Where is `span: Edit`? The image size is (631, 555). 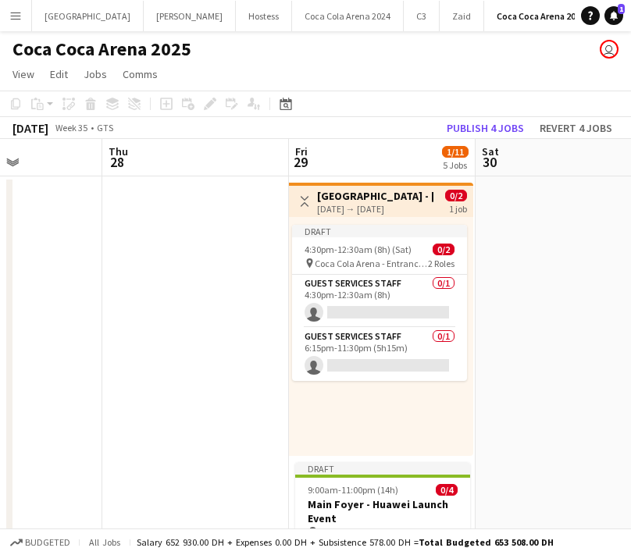
span: Edit is located at coordinates (59, 74).